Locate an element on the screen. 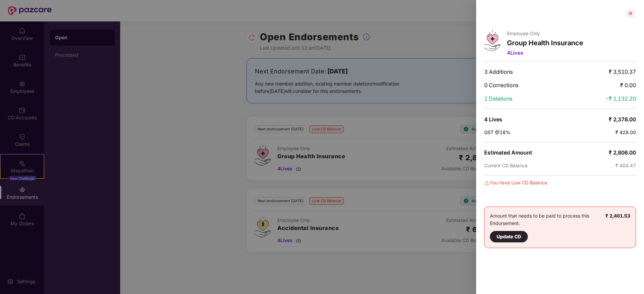 This screenshot has height=294, width=644. span: Current CD Balance is located at coordinates (506, 165).